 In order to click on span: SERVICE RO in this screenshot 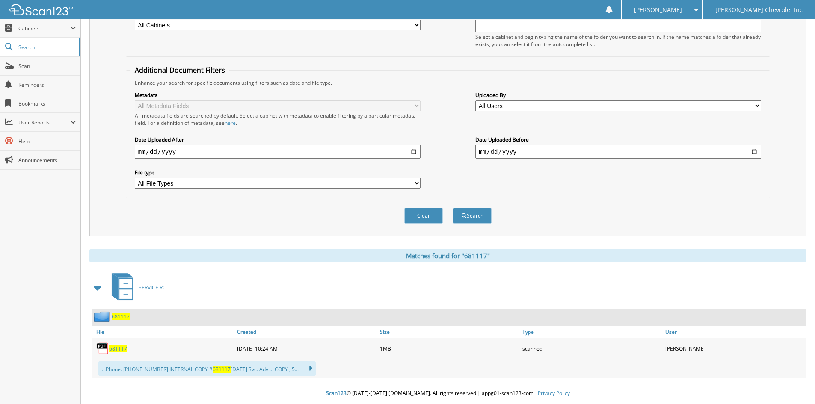, I will do `click(152, 288)`.